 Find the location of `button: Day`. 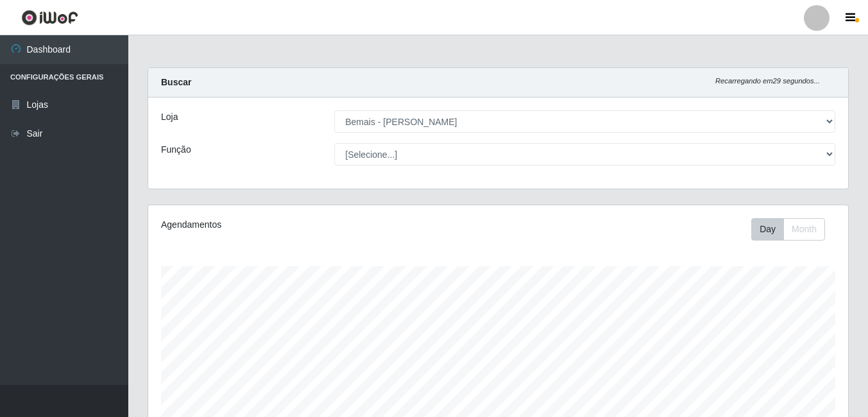

button: Day is located at coordinates (768, 229).